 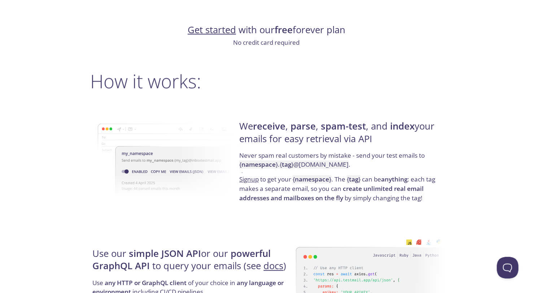 What do you see at coordinates (343, 126) in the screenshot?
I see `strong: spam-test` at bounding box center [343, 126].